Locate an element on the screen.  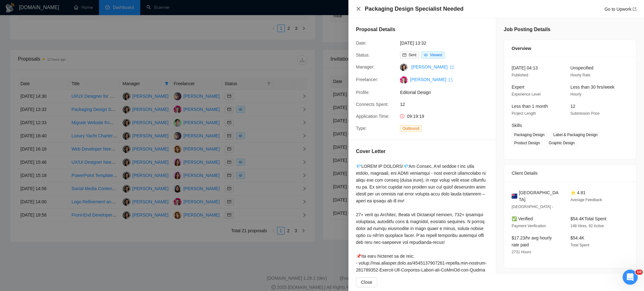
span: Total Spent is located at coordinates (580, 245).